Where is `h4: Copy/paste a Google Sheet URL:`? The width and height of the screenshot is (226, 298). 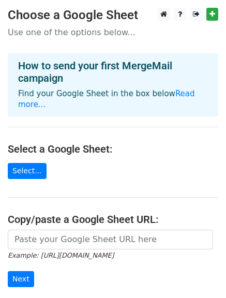 h4: Copy/paste a Google Sheet URL: is located at coordinates (113, 219).